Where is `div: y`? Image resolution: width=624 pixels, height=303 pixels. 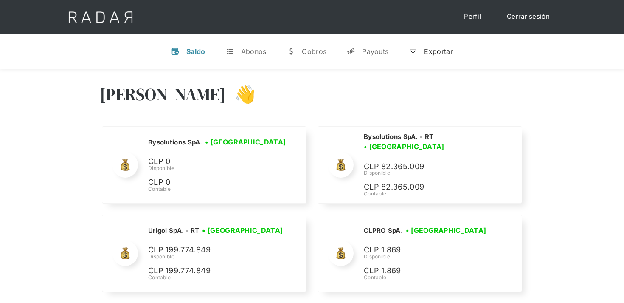 div: y is located at coordinates (351, 51).